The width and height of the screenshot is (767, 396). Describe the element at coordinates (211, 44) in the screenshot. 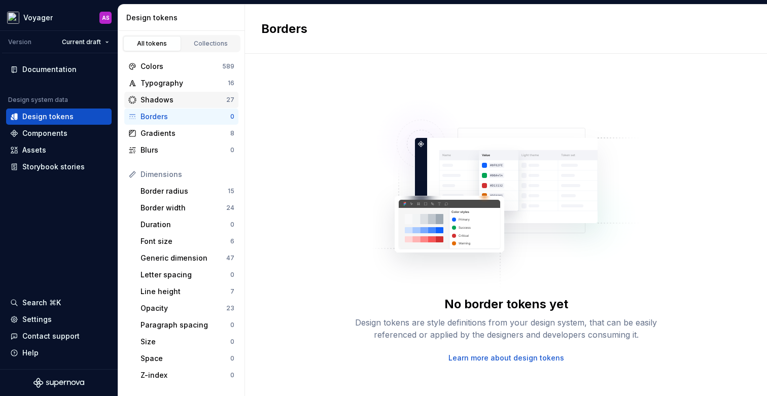

I see `div: Collections` at that location.